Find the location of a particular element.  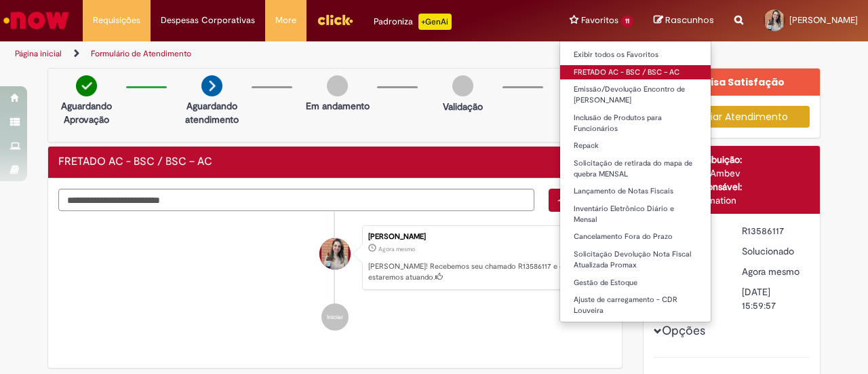

div: Automações Ambev is located at coordinates (732, 173).